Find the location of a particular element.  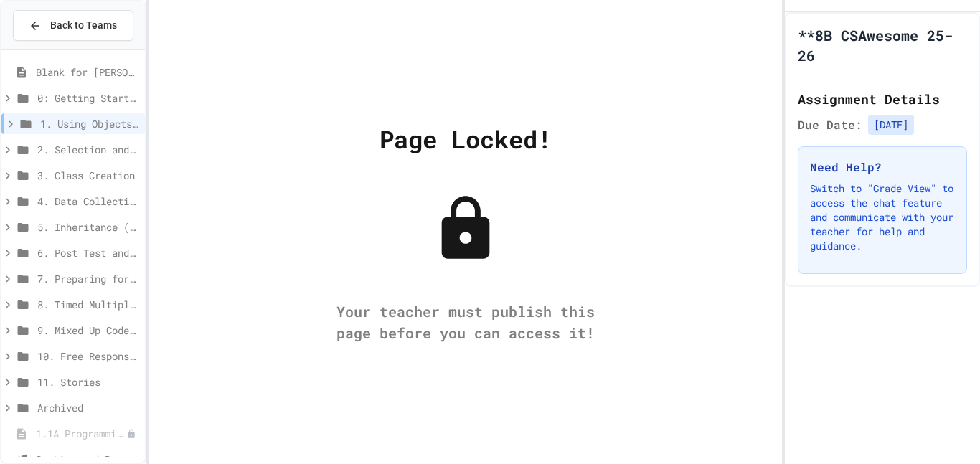

span: 4. Data Collections is located at coordinates (88, 201).